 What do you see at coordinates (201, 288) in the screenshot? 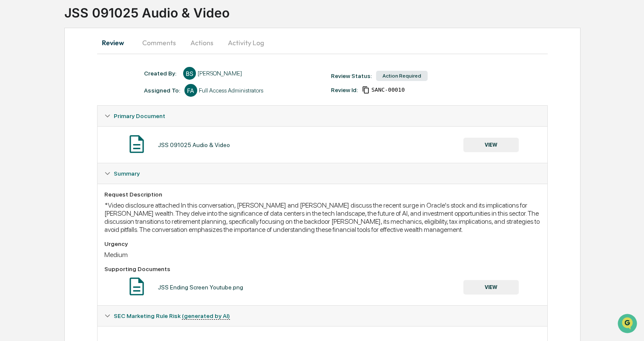
I see `div: JSS Ending Screen Youtube.png` at bounding box center [201, 288].